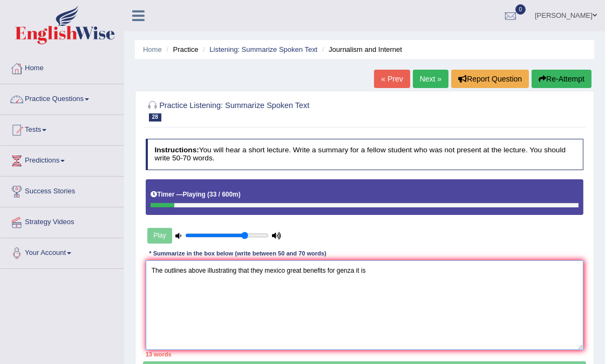  What do you see at coordinates (195, 195) in the screenshot?
I see `b: Playing` at bounding box center [195, 195].